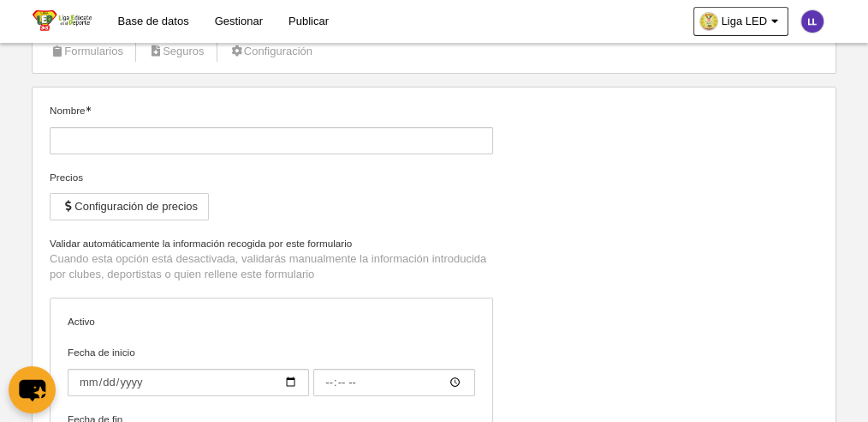  What do you see at coordinates (741, 21) in the screenshot?
I see `a: Liga LED` at bounding box center [741, 21].